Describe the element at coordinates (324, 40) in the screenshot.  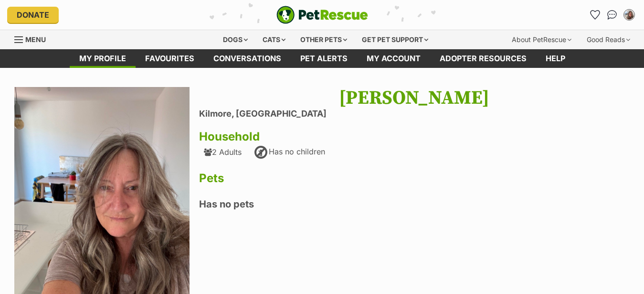
I see `div: Other pets` at that location.